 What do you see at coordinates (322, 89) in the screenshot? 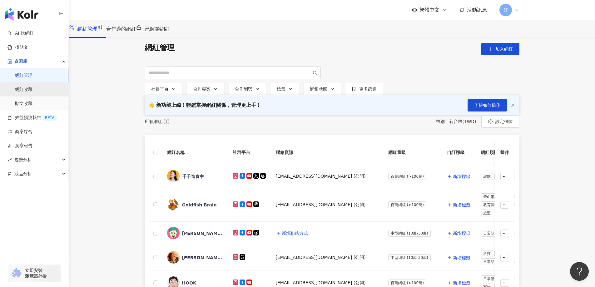
I see `div: 解鎖狀態` at bounding box center [322, 89].